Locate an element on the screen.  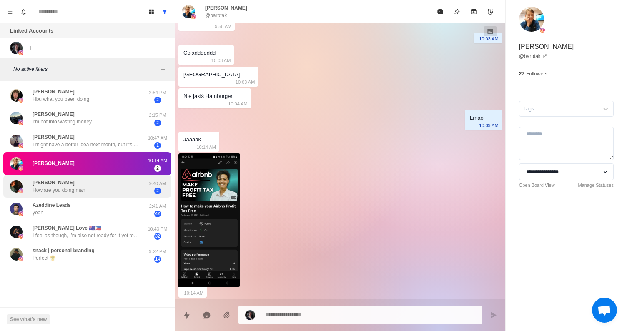
button: Mark as read is located at coordinates (441, 12).